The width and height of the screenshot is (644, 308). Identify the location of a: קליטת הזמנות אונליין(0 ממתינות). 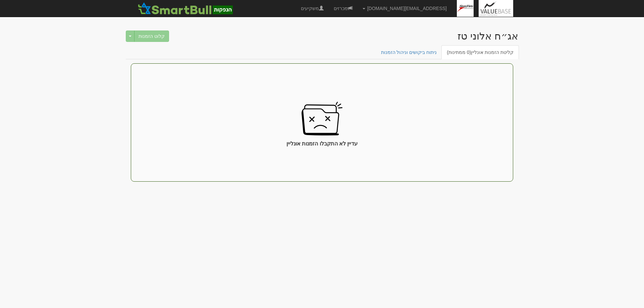
(480, 52).